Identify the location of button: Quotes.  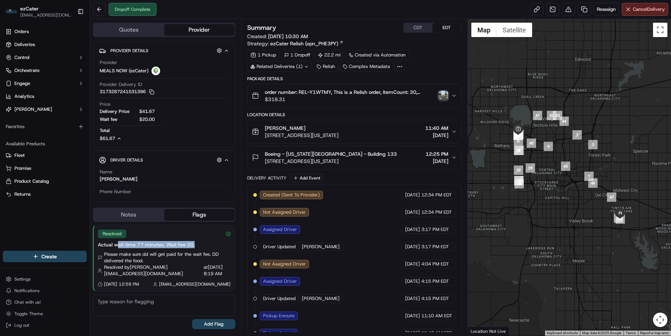
(129, 30).